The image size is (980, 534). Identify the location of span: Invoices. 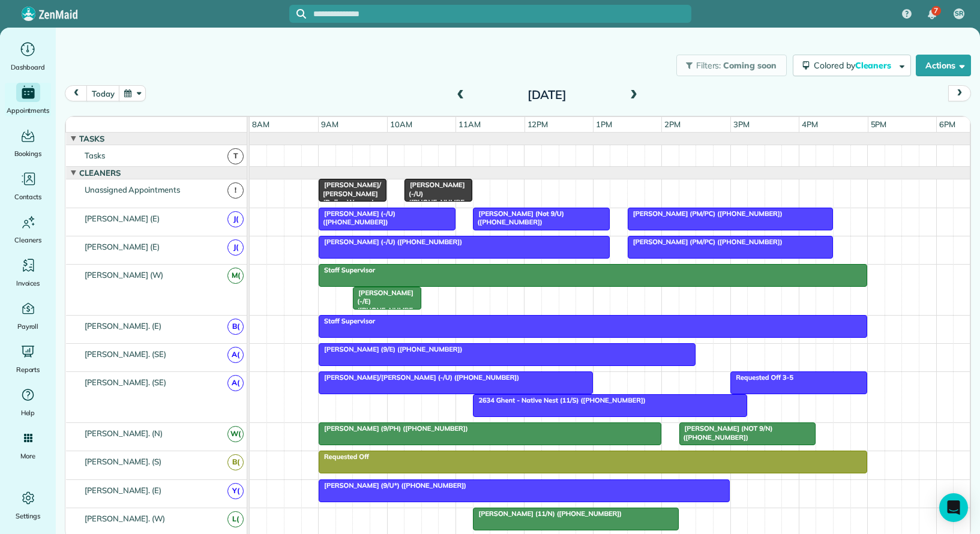
(28, 283).